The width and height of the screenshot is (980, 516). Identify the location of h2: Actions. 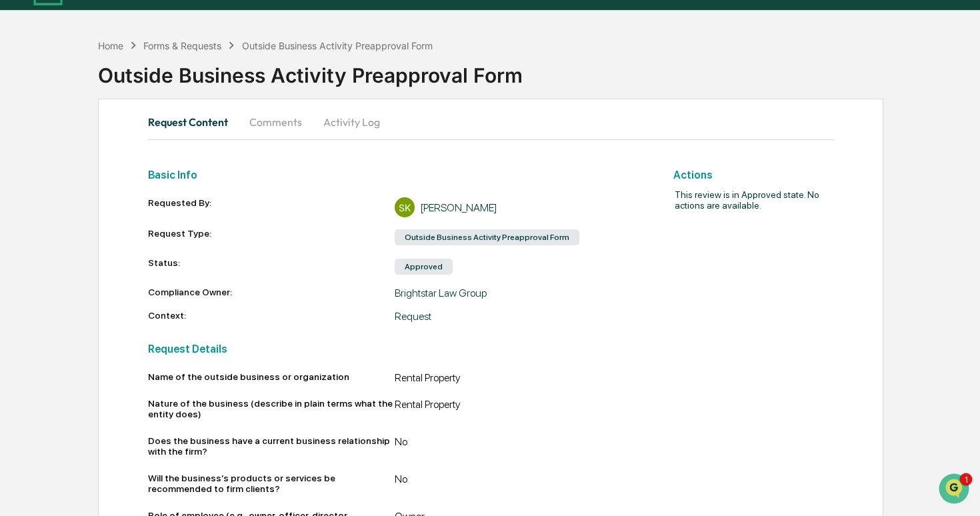
(753, 175).